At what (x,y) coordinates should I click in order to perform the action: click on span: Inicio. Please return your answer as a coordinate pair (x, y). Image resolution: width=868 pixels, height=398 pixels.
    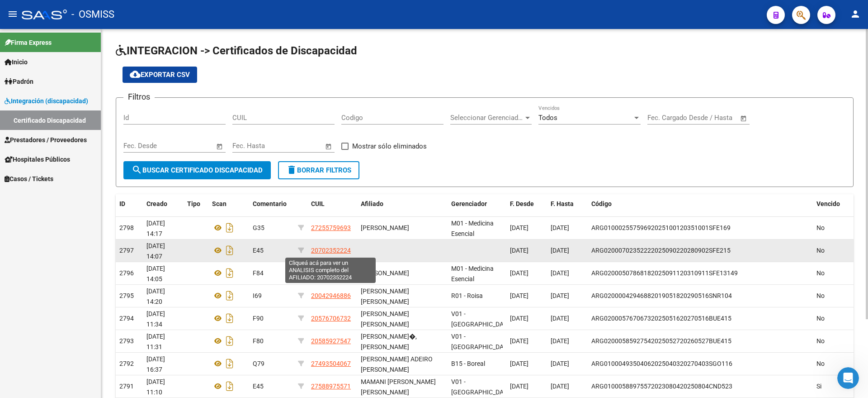
    Looking at the image, I should click on (16, 62).